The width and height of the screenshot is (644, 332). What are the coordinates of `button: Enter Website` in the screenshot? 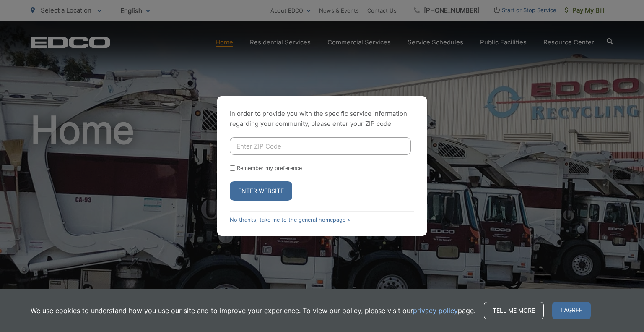 It's located at (261, 191).